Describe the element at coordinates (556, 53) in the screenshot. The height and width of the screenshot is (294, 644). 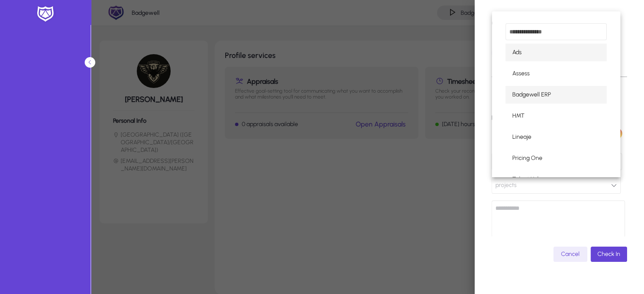
I see `mat-option: Ads` at that location.